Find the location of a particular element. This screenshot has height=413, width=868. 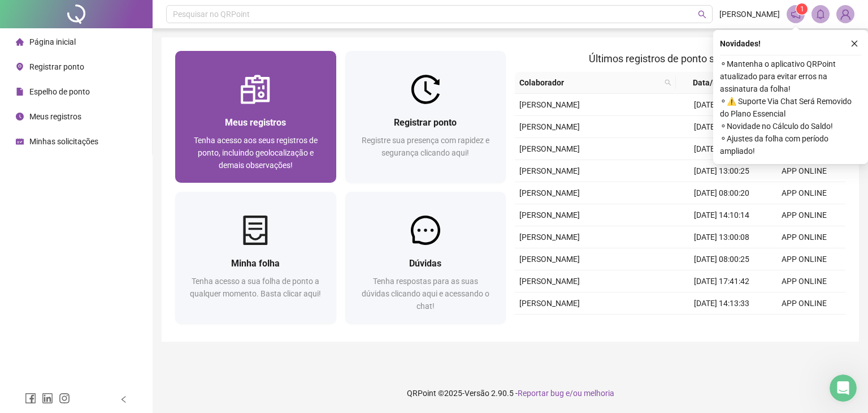

span: 1 is located at coordinates (802, 9).